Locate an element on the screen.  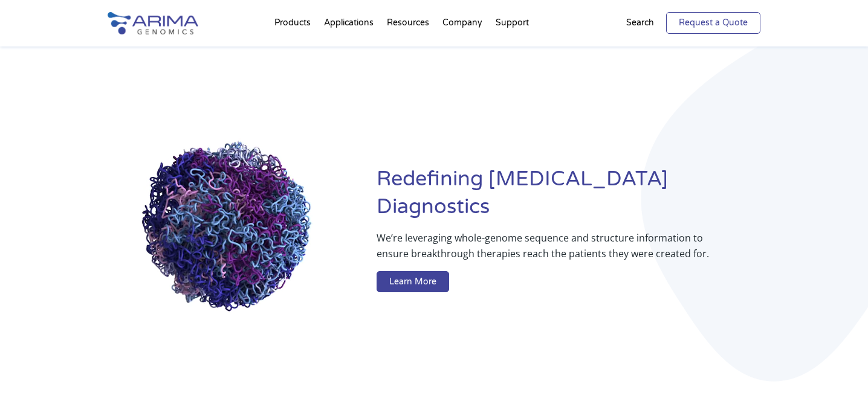
a: Learn More is located at coordinates (413, 282).